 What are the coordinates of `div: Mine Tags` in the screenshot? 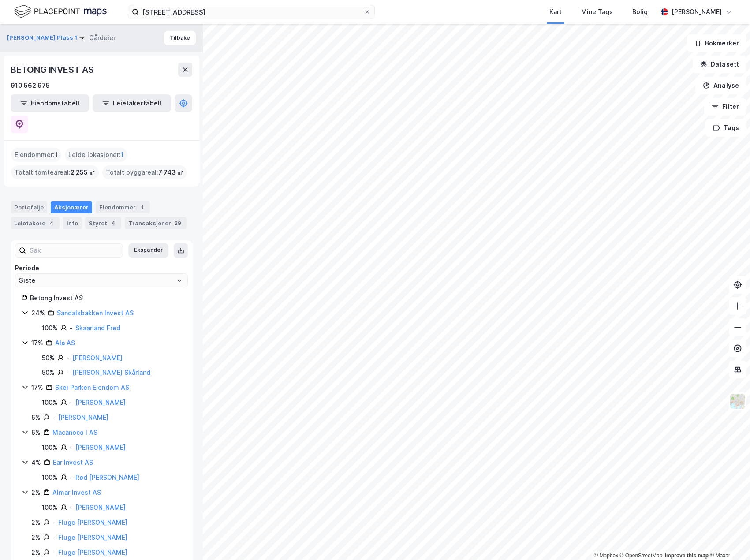 It's located at (597, 11).